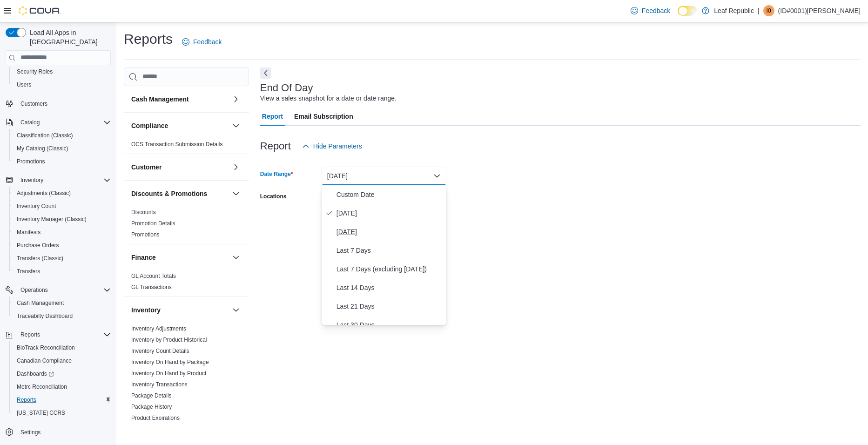 The width and height of the screenshot is (868, 445). What do you see at coordinates (236, 194) in the screenshot?
I see `button: Discounts & Promotions` at bounding box center [236, 194].